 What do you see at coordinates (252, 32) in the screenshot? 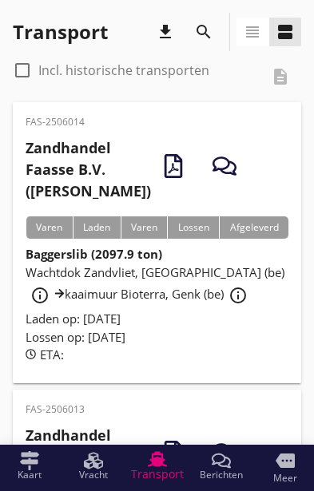
I see `i: view_headline` at bounding box center [252, 32].